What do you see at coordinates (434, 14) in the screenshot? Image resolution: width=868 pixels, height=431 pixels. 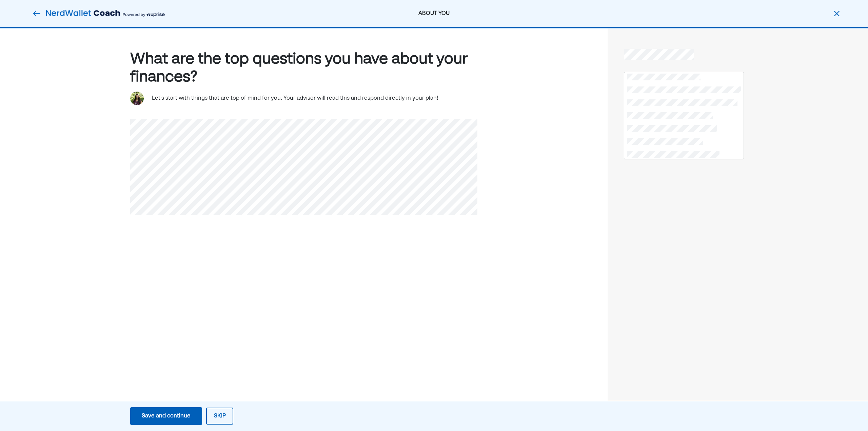 I see `div: ABOUT YOU` at bounding box center [434, 14].